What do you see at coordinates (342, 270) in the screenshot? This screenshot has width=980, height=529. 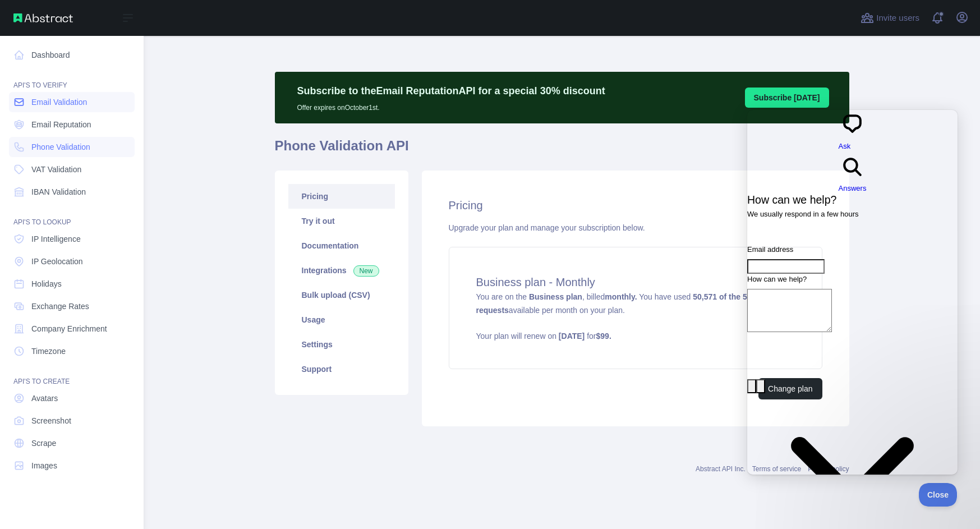 I see `a: Integrations New` at bounding box center [342, 270].